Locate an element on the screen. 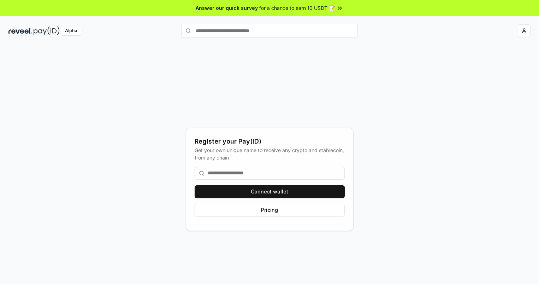  div: Alpha is located at coordinates (71, 31).